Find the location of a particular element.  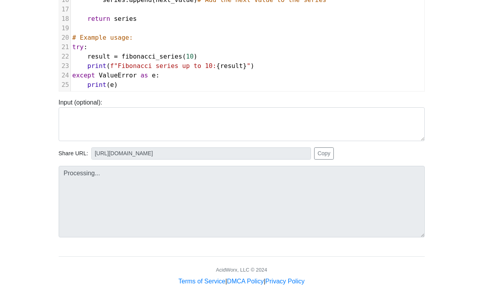

div: 20 is located at coordinates (65, 38).